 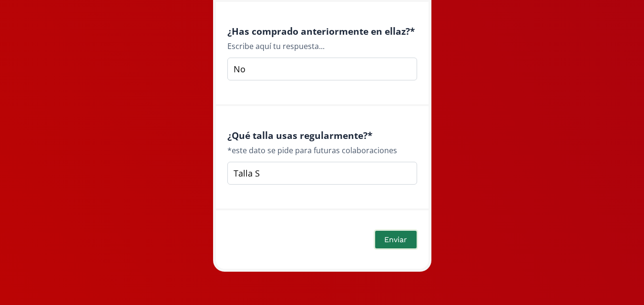 I want to click on button: Enviar, so click(x=396, y=239).